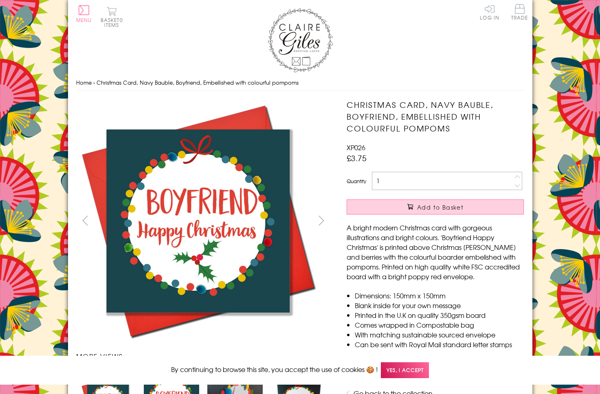 Image resolution: width=600 pixels, height=394 pixels. I want to click on h1: Christmas Card, Navy Bauble, Boyfriend, Embellished with colourful pompoms, so click(435, 116).